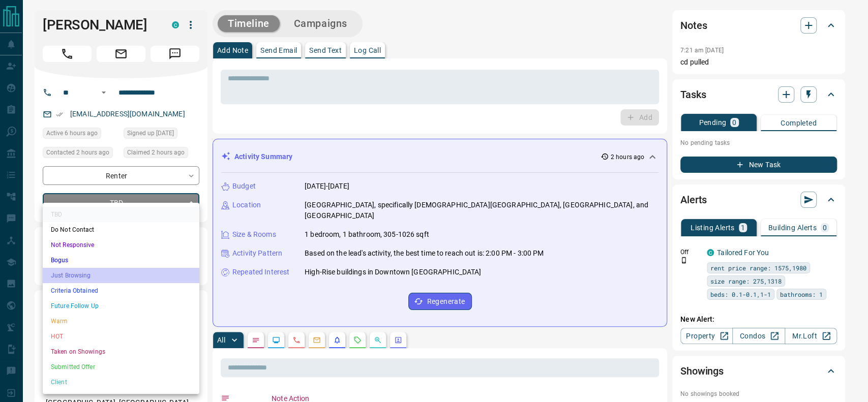 This screenshot has height=402, width=868. Describe the element at coordinates (121, 276) in the screenshot. I see `li: Just Browsing` at that location.